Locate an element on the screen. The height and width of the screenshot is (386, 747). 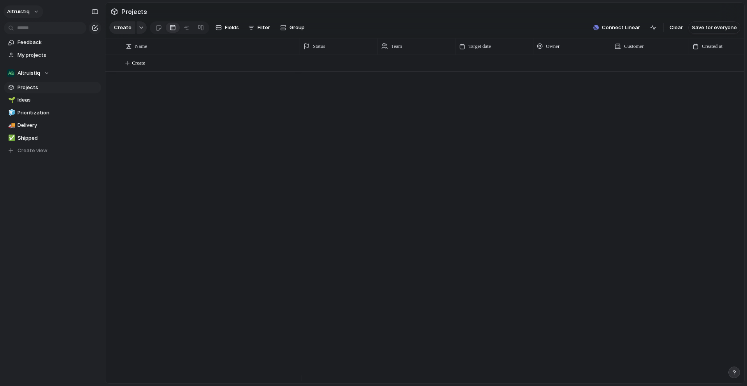
span: Feedback is located at coordinates (58, 42).